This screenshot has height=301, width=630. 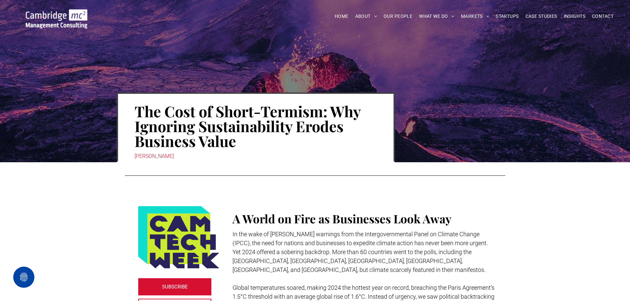 I want to click on a: OUR PEOPLE, so click(x=398, y=16).